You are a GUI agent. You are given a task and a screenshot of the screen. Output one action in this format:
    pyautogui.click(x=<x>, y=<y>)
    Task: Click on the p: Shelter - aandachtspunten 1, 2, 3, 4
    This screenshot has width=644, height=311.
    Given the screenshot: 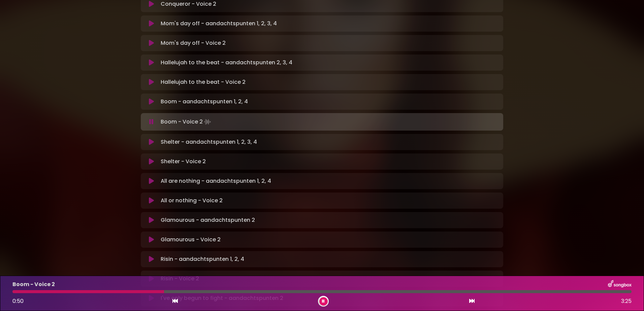 What is the action you would take?
    pyautogui.click(x=208, y=142)
    